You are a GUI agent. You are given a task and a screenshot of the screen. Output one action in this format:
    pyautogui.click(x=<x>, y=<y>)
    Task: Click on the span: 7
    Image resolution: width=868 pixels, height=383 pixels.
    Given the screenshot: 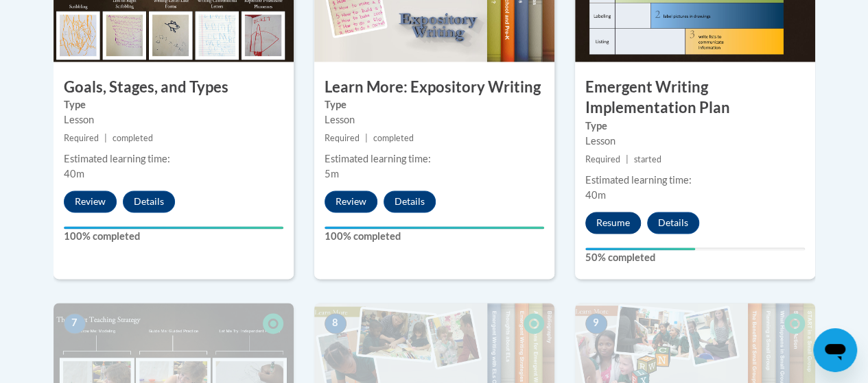 What is the action you would take?
    pyautogui.click(x=75, y=324)
    